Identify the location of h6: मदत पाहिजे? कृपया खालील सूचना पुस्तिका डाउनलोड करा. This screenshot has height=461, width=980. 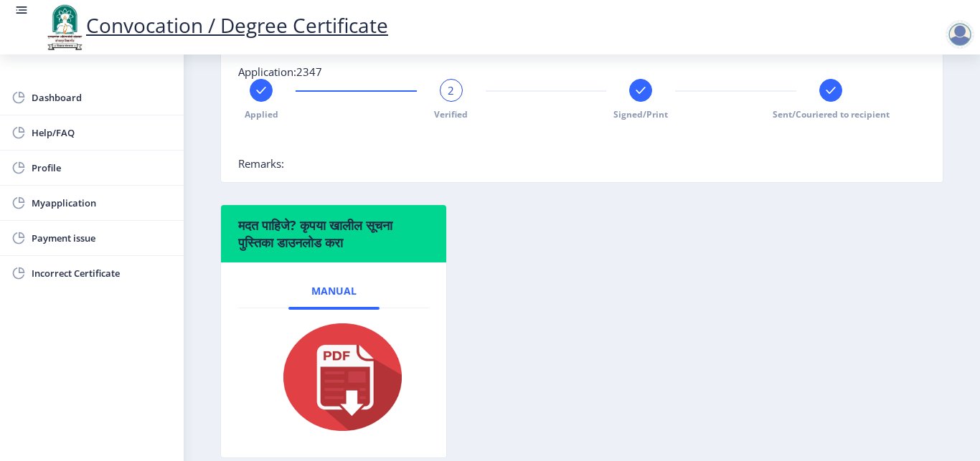
(334, 234).